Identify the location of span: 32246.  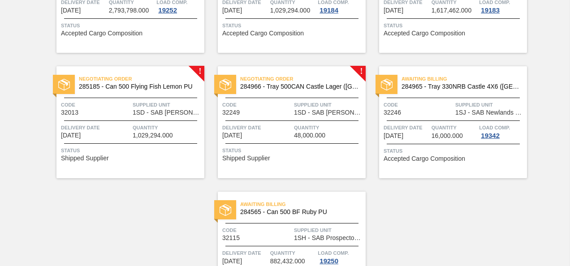
(392, 112).